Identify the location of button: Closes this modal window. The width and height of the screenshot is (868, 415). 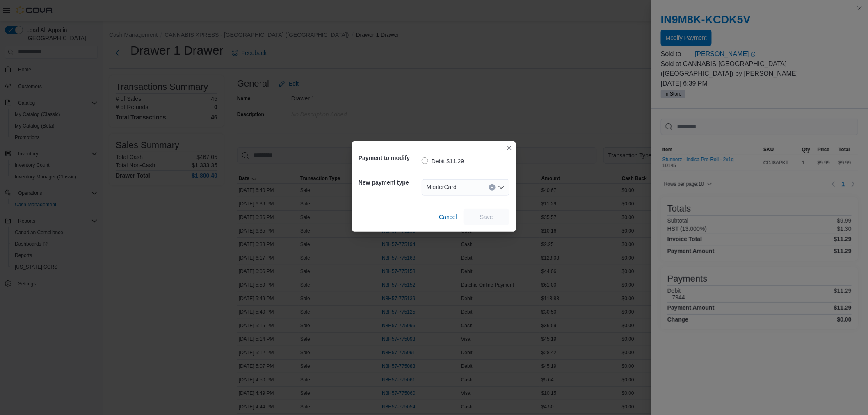
(510, 148).